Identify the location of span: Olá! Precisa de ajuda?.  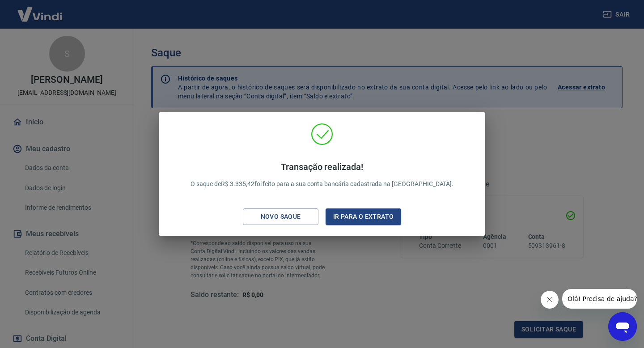
(40, 10).